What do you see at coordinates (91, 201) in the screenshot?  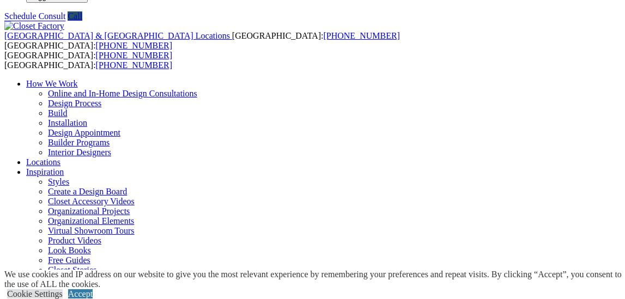 I see `a: Closet Accessory Videos` at bounding box center [91, 201].